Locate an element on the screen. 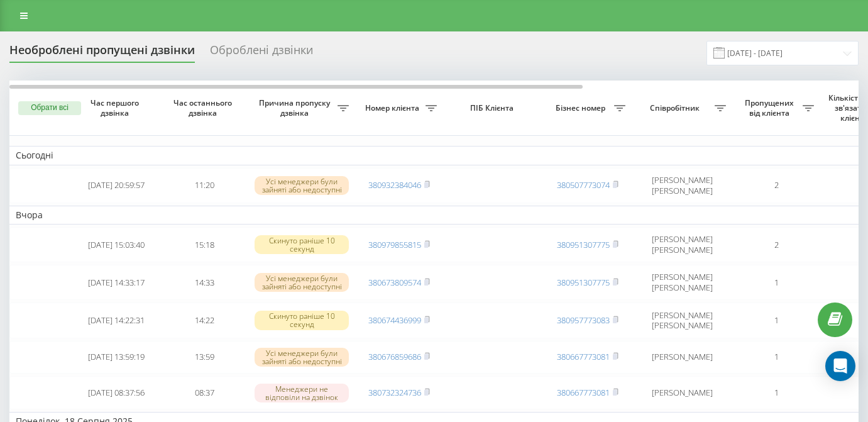 The image size is (868, 422). button: Обрати всі is located at coordinates (50, 108).